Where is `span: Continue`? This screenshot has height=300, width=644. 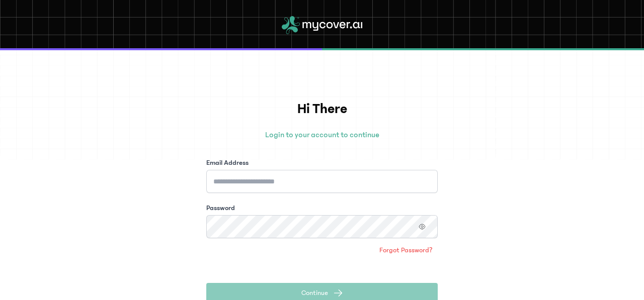 span: Continue is located at coordinates (314, 293).